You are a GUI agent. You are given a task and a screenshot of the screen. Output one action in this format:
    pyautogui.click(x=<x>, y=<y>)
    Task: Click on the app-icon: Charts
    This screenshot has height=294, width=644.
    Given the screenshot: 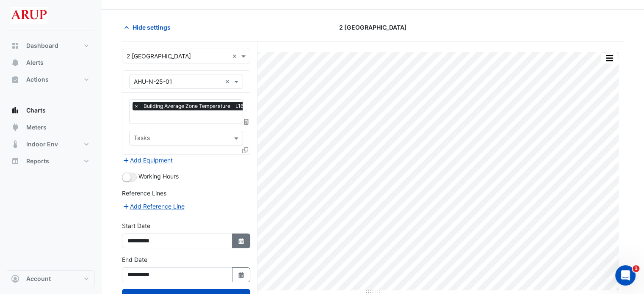 What is the action you would take?
    pyautogui.click(x=15, y=111)
    